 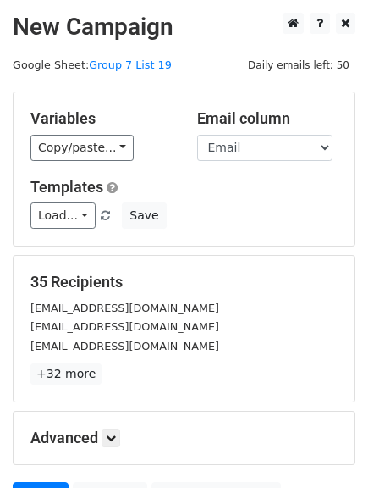 I want to click on small: Google Sheet:, so click(x=92, y=64).